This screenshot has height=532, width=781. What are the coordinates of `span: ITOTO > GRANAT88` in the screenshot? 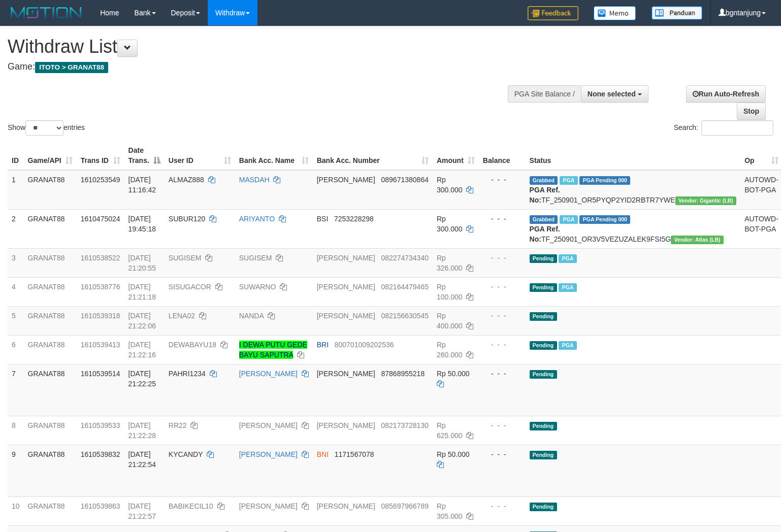 It's located at (71, 68).